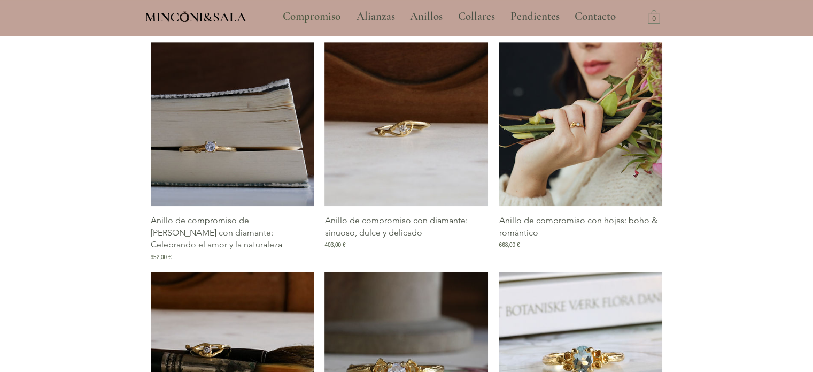  What do you see at coordinates (312, 17) in the screenshot?
I see `p: Compromiso` at bounding box center [312, 17].